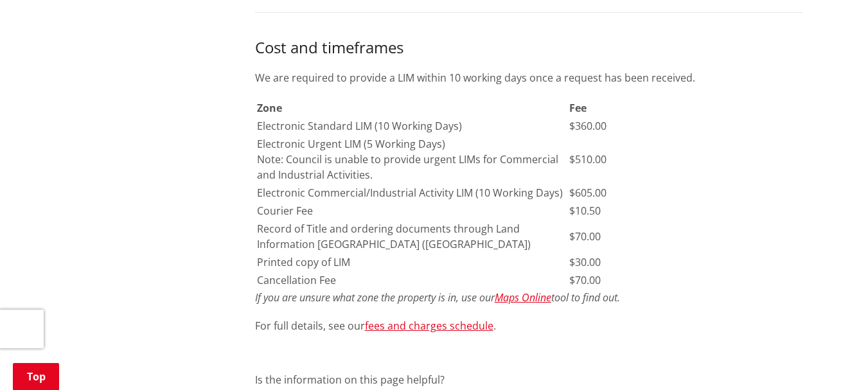 The height and width of the screenshot is (390, 868). Describe the element at coordinates (586, 298) in the screenshot. I see `em: tool to find out.` at that location.